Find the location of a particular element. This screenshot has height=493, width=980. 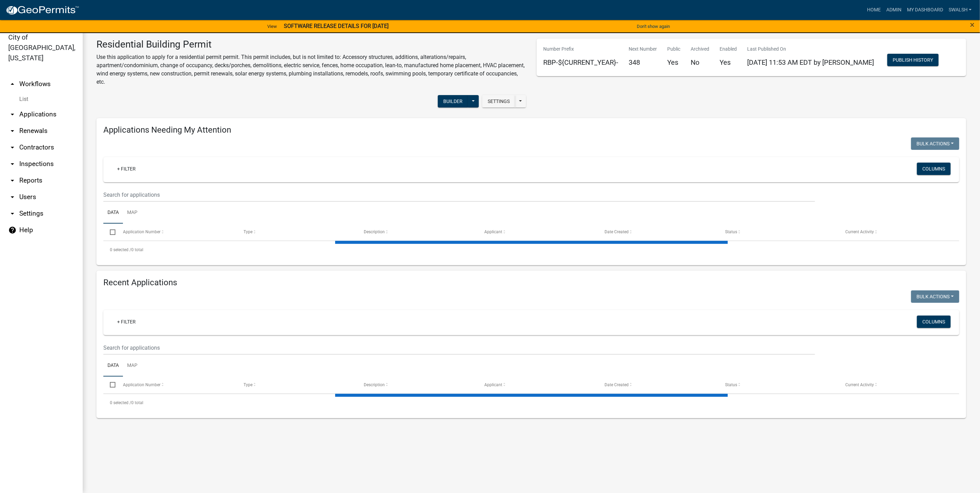

h4: Applications Needing My Attention is located at coordinates (531, 130).